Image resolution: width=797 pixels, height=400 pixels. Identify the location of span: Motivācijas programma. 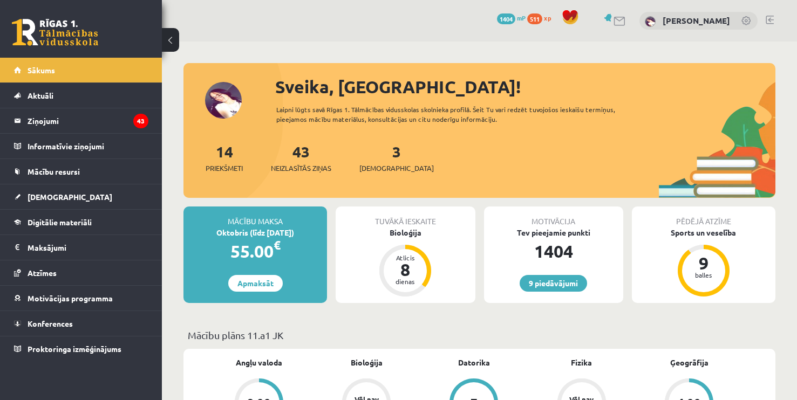
(70, 298).